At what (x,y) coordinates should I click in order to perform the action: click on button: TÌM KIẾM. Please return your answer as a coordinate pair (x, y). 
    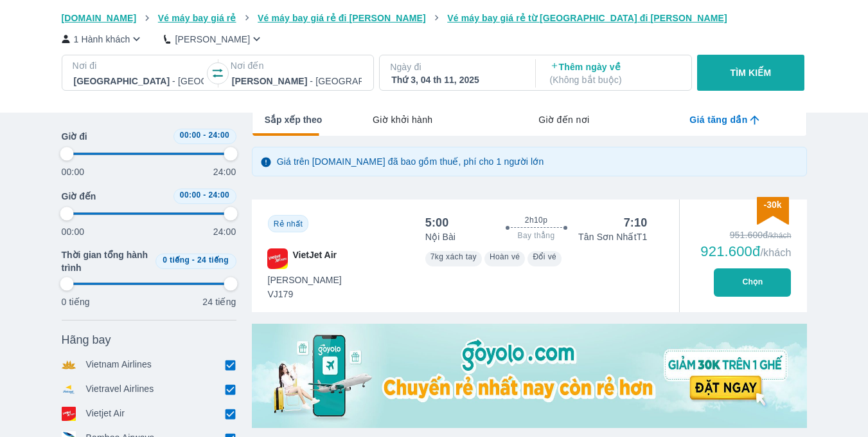
    Looking at the image, I should click on (751, 72).